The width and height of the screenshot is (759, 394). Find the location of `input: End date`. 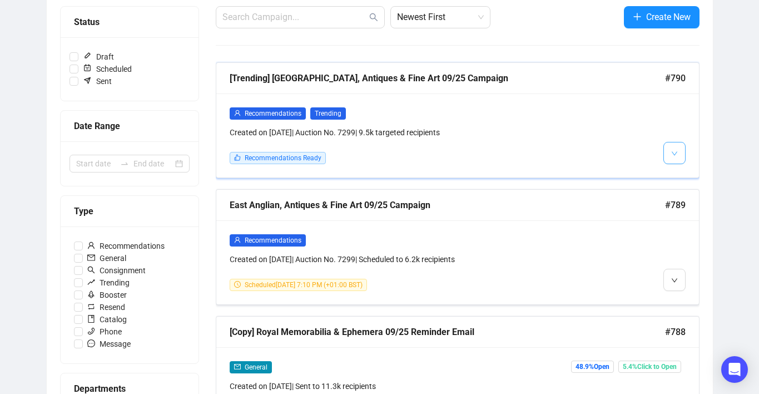

input: End date is located at coordinates (153, 164).